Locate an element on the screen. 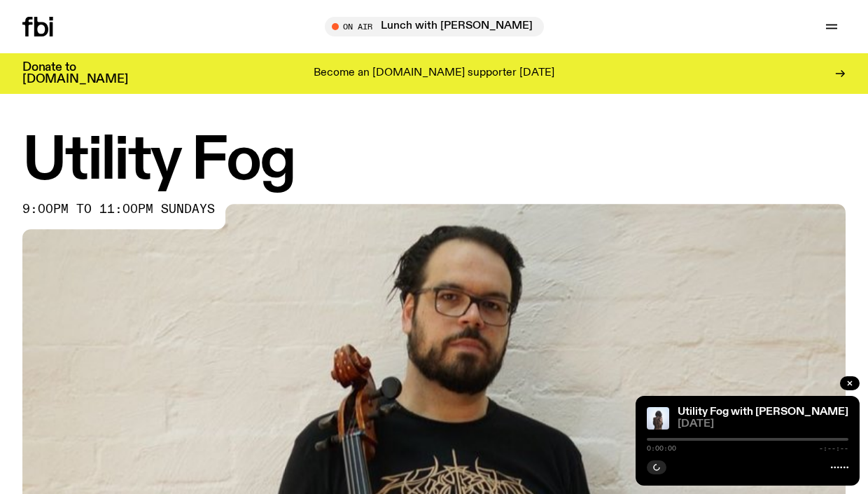 The image size is (868, 494). span: 9:00pm to 11:00pm sundays is located at coordinates (118, 209).